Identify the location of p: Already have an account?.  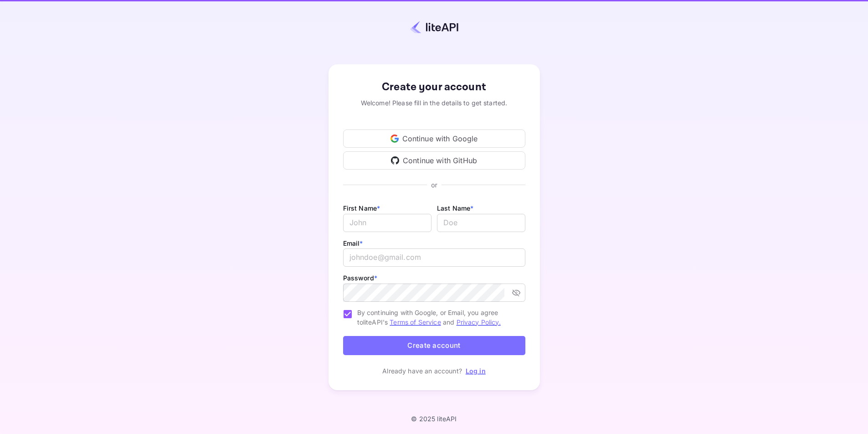
(422, 371).